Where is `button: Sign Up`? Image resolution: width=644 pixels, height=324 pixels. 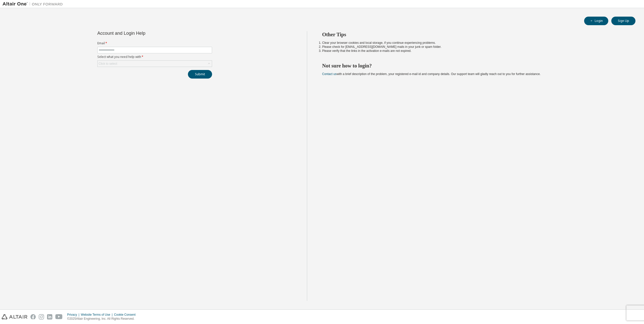 button: Sign Up is located at coordinates (623, 21).